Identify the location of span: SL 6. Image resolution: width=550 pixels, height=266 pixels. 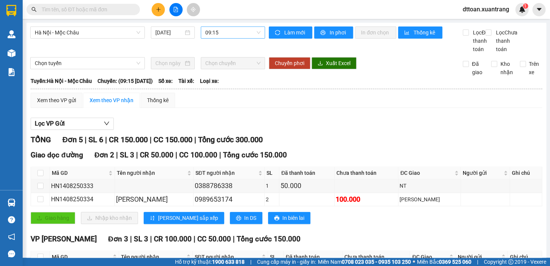
(95, 139).